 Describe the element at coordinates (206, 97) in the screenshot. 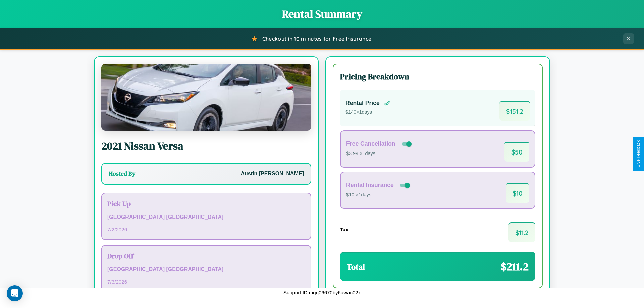

I see `img: Nissan Versa` at that location.